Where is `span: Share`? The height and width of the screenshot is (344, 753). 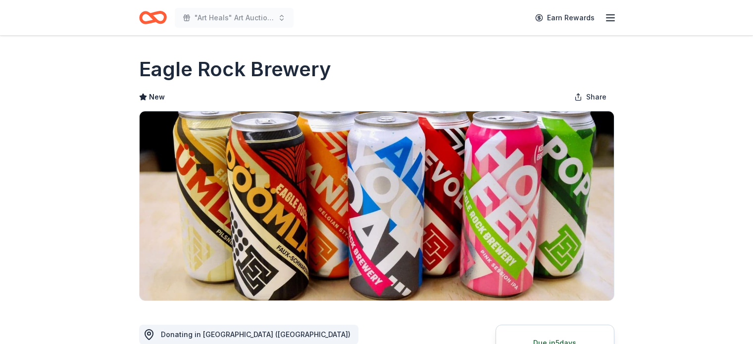
span: Share is located at coordinates (596, 97).